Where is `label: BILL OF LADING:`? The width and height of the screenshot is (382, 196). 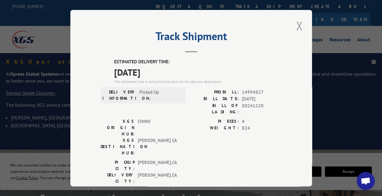 label: BILL OF LADING: is located at coordinates (215, 109).